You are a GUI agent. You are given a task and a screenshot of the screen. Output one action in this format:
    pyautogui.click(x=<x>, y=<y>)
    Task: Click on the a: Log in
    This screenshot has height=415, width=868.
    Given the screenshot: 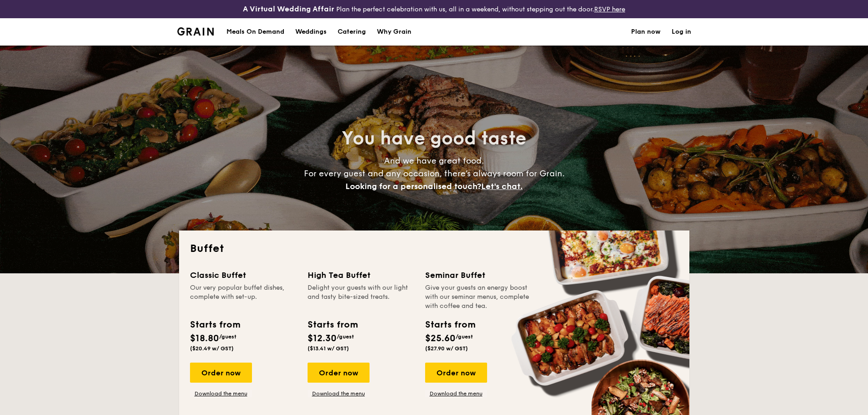 What is the action you would take?
    pyautogui.click(x=681, y=32)
    